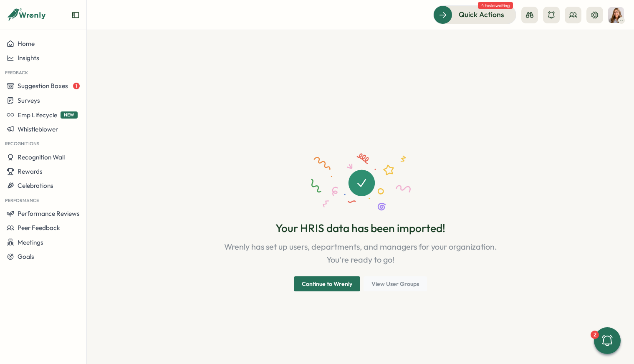 Image resolution: width=634 pixels, height=364 pixels. I want to click on span: Goals, so click(26, 256).